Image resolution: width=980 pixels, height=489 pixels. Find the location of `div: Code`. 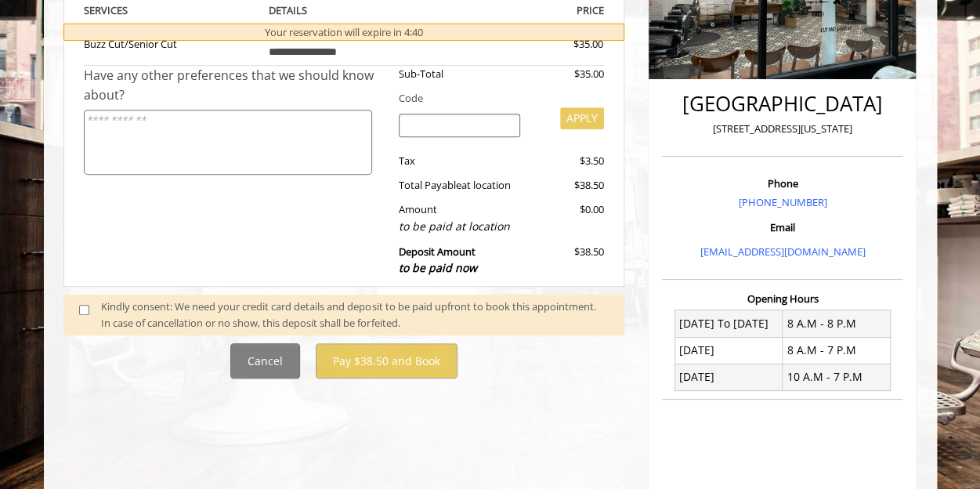

div: Code is located at coordinates (495, 98).